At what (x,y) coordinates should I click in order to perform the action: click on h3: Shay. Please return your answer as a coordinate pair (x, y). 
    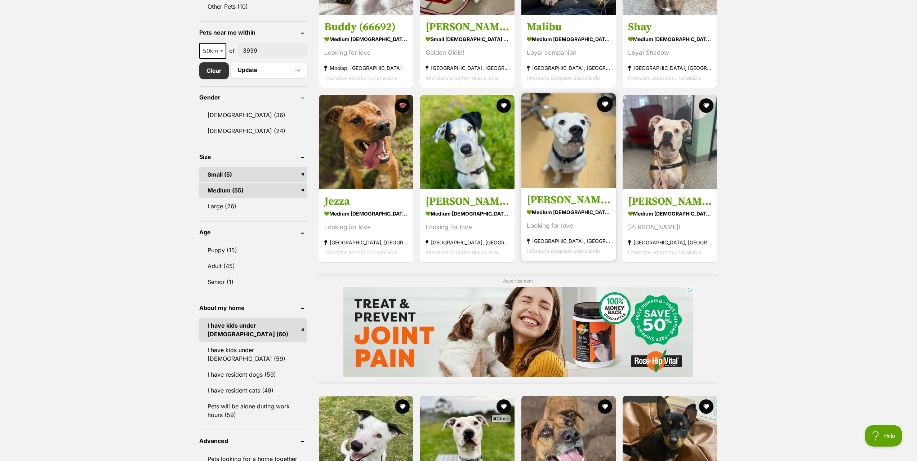
    Looking at the image, I should click on (670, 27).